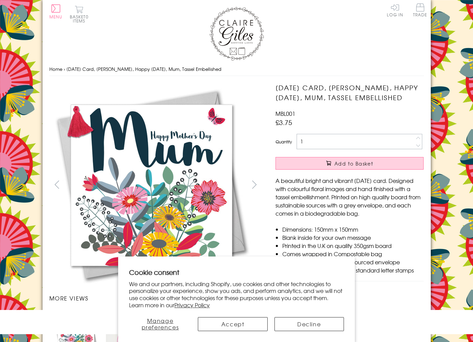 Image resolution: width=473 pixels, height=342 pixels. What do you see at coordinates (353, 229) in the screenshot?
I see `li: Dimensions: 150mm x 150mm` at bounding box center [353, 229].